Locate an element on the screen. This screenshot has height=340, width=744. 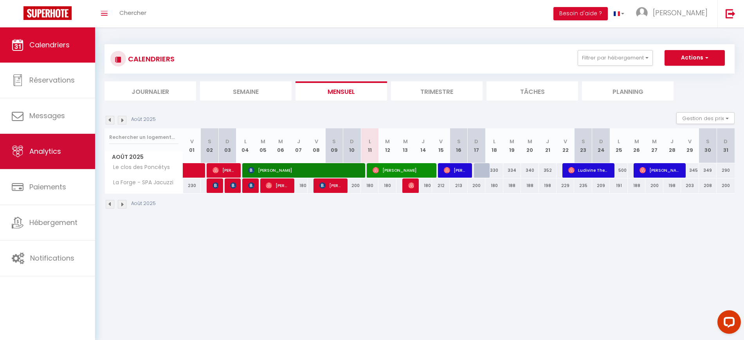
li: Tâches is located at coordinates (532, 91).